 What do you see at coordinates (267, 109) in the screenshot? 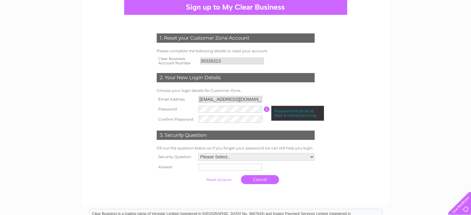
I see `input: Information` at bounding box center [267, 109].